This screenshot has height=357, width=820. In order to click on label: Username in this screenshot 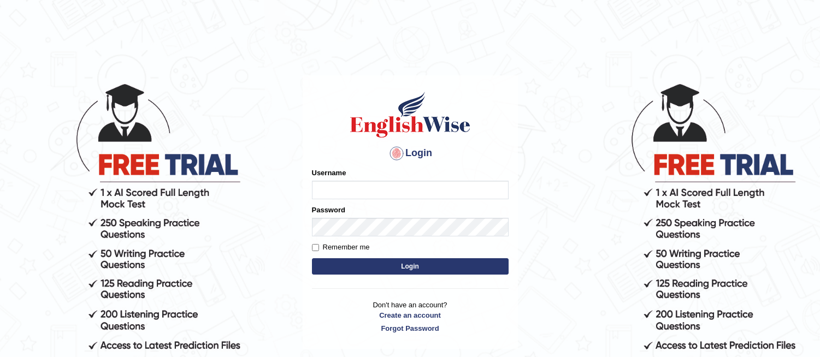, I will do `click(329, 173)`.